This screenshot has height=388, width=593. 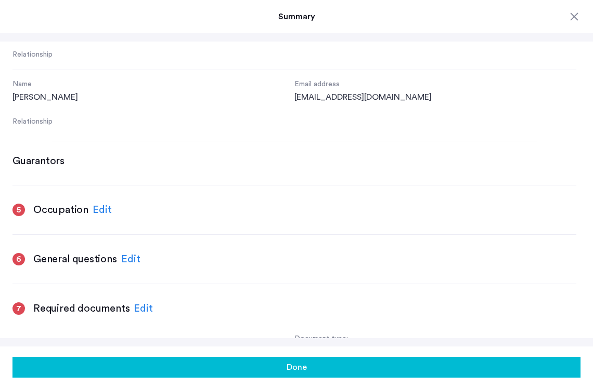 I want to click on div: 7, so click(x=19, y=309).